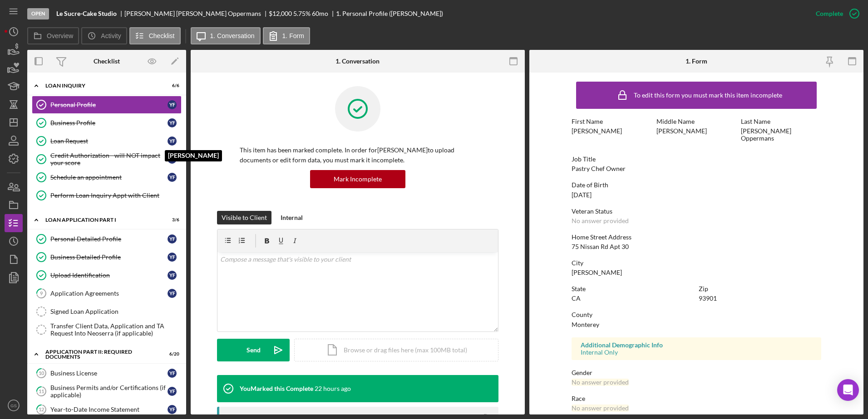 This screenshot has height=419, width=868. Describe the element at coordinates (109, 392) in the screenshot. I see `div: Business Permits and/or Certifications (if applicable)` at that location.